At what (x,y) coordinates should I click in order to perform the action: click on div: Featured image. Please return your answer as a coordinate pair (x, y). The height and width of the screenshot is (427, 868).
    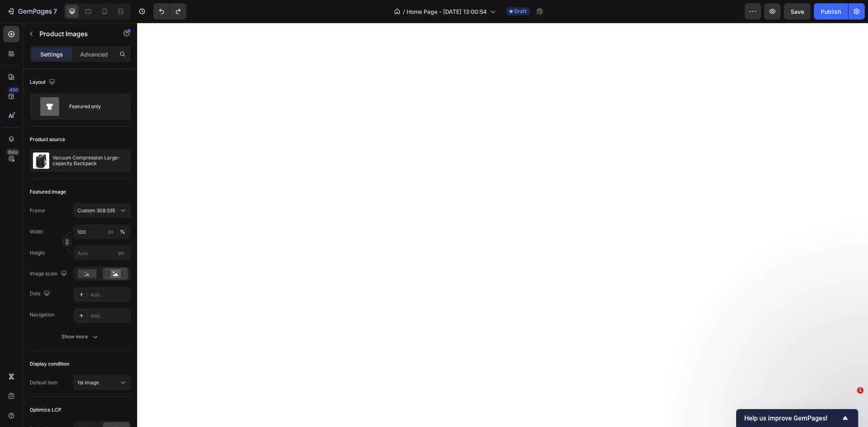
    Looking at the image, I should click on (48, 192).